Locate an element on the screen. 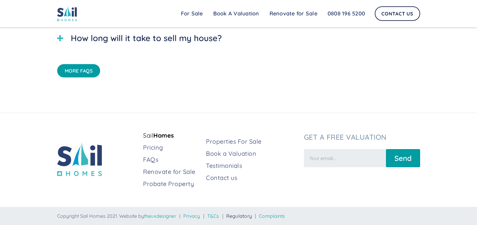  a: Contact us is located at coordinates (252, 178).